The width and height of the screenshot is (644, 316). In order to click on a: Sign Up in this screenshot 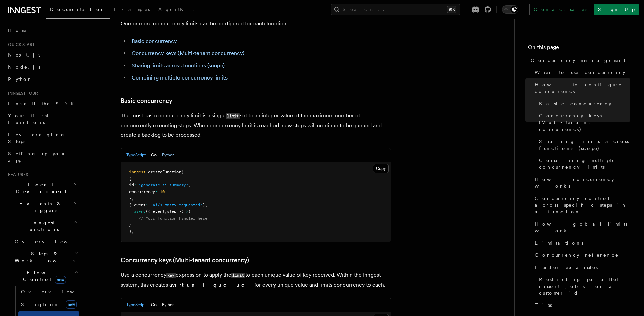, I will do `click(616, 10)`.